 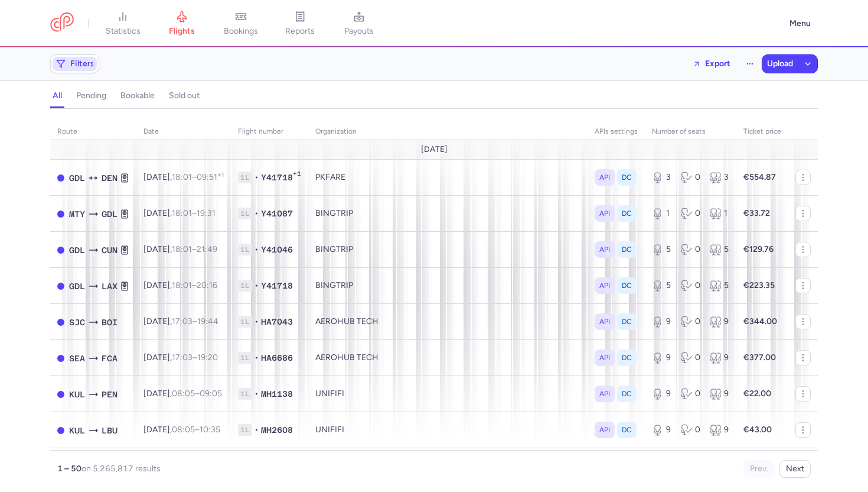 What do you see at coordinates (109, 358) in the screenshot?
I see `span: FCA` at bounding box center [109, 358].